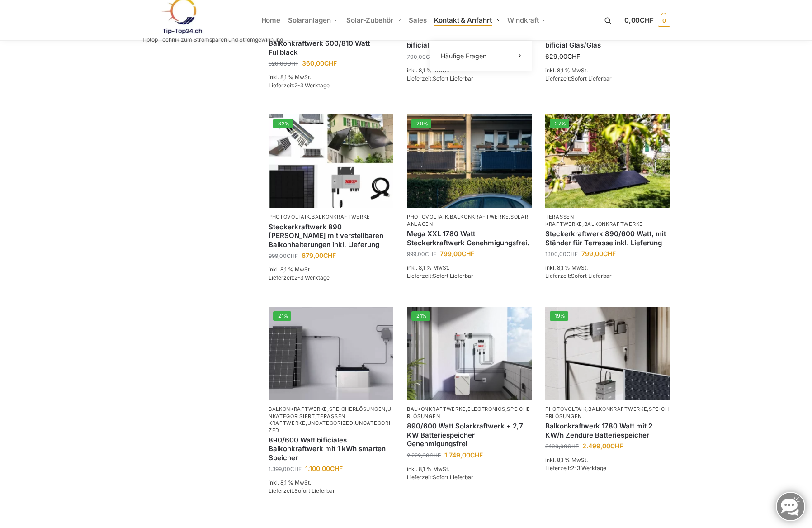 The image size is (812, 528). Describe the element at coordinates (562, 56) in the screenshot. I see `bdi: 629,00` at that location.